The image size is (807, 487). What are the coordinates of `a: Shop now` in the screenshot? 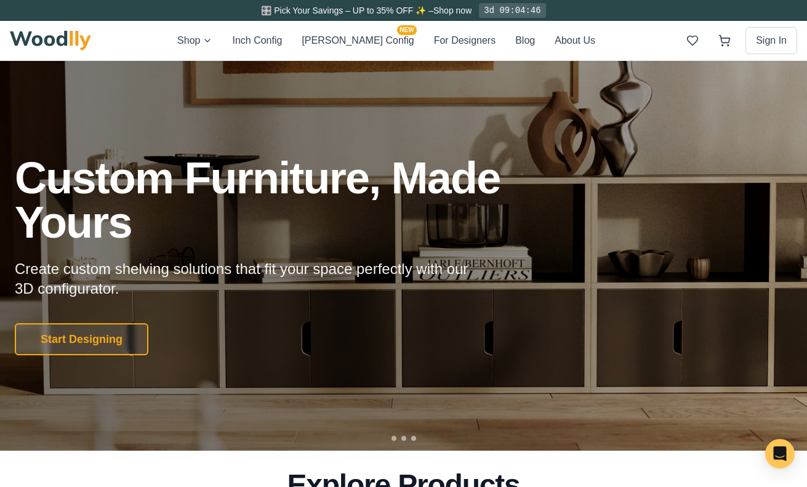 It's located at (452, 10).